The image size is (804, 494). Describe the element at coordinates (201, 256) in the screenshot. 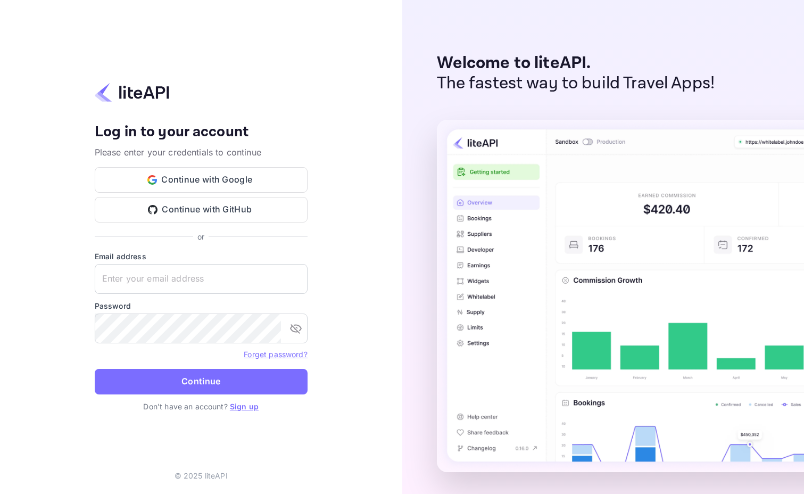

I see `label: Email address` at that location.